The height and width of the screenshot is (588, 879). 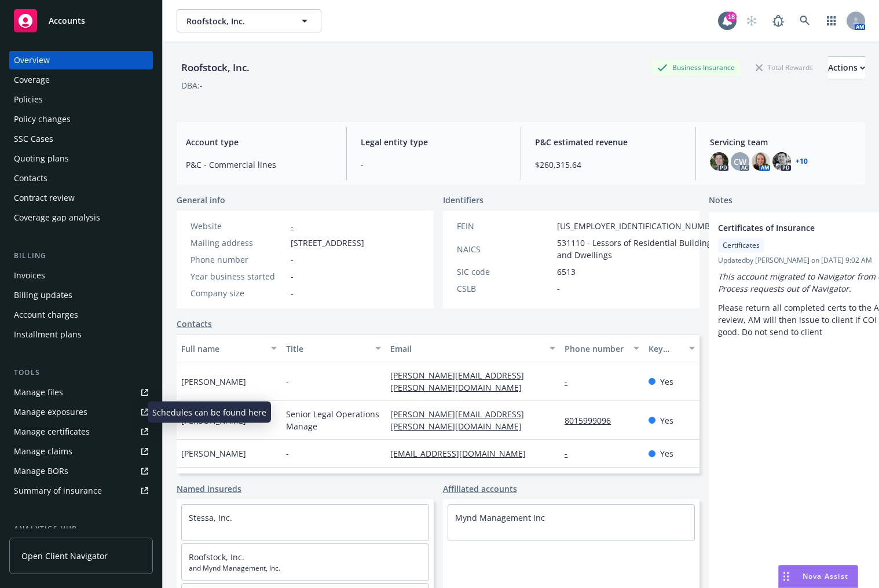 What do you see at coordinates (463, 200) in the screenshot?
I see `span: Identifiers` at bounding box center [463, 200].